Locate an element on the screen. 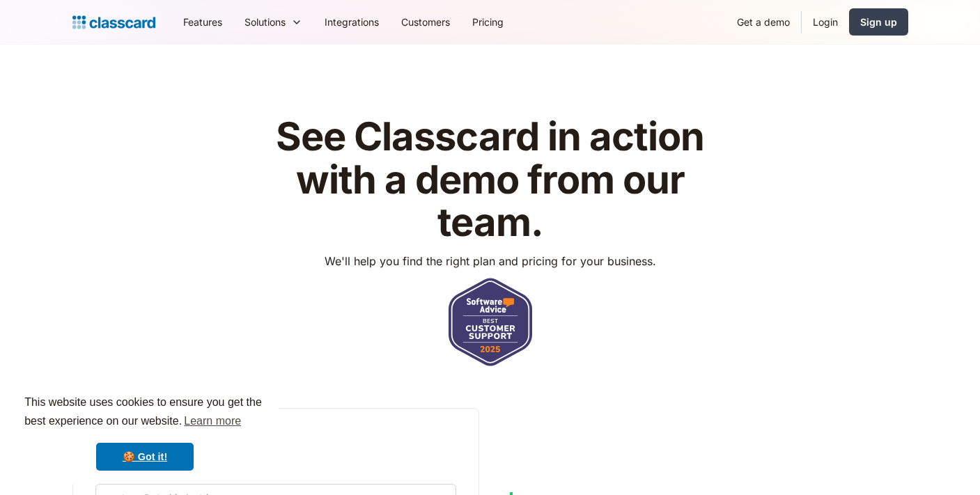 The height and width of the screenshot is (495, 980). a: dismiss cookie message is located at coordinates (145, 457).